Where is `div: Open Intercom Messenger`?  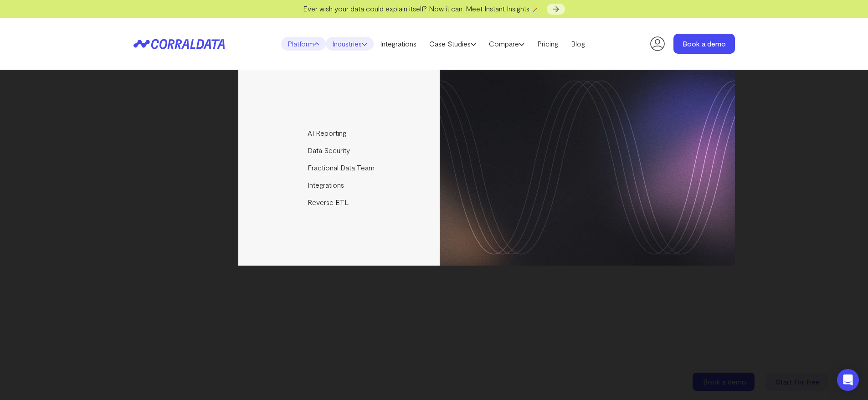
div: Open Intercom Messenger is located at coordinates (848, 380).